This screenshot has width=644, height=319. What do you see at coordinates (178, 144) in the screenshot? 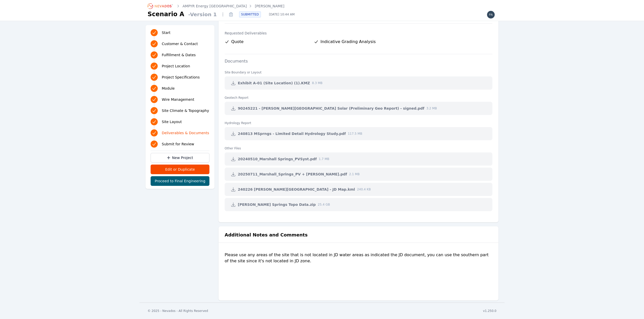
I see `span: Submit for Review` at bounding box center [178, 144].